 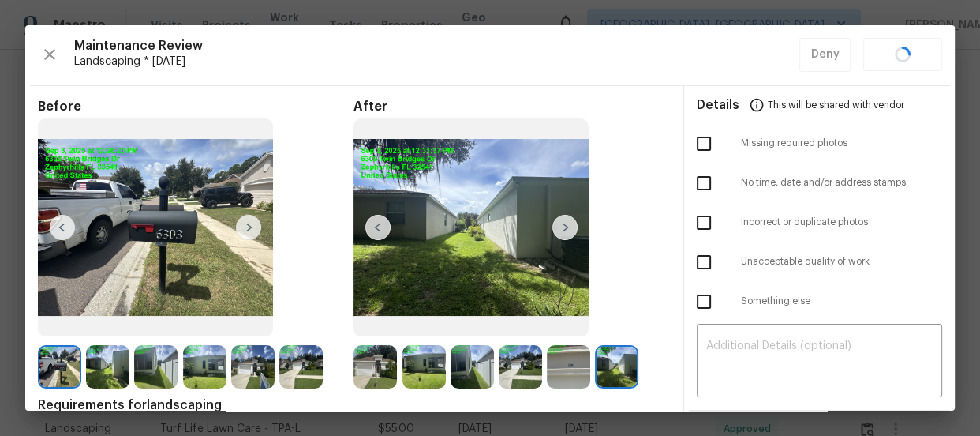 What do you see at coordinates (196, 107) in the screenshot?
I see `span: Before` at bounding box center [196, 107].